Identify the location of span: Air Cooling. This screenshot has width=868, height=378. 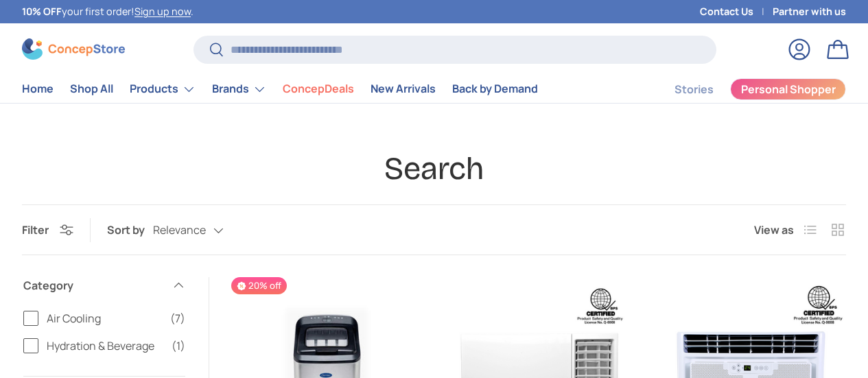
(104, 318).